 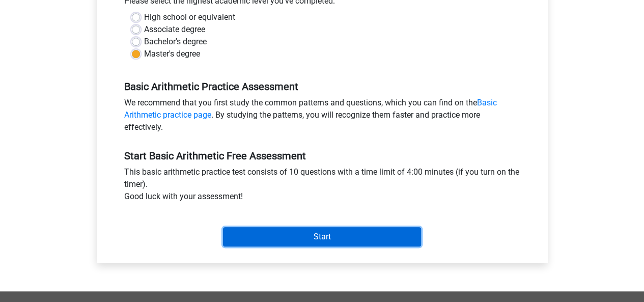 What do you see at coordinates (322, 156) in the screenshot?
I see `h5: Start Basic Arithmetic Free Assessment` at bounding box center [322, 156].